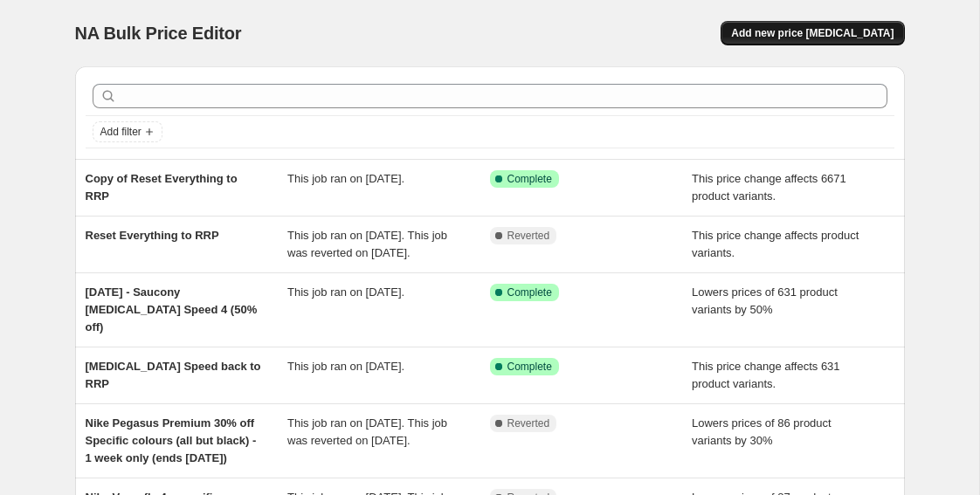 The image size is (980, 495). I want to click on span: This price change affects product variants., so click(775, 244).